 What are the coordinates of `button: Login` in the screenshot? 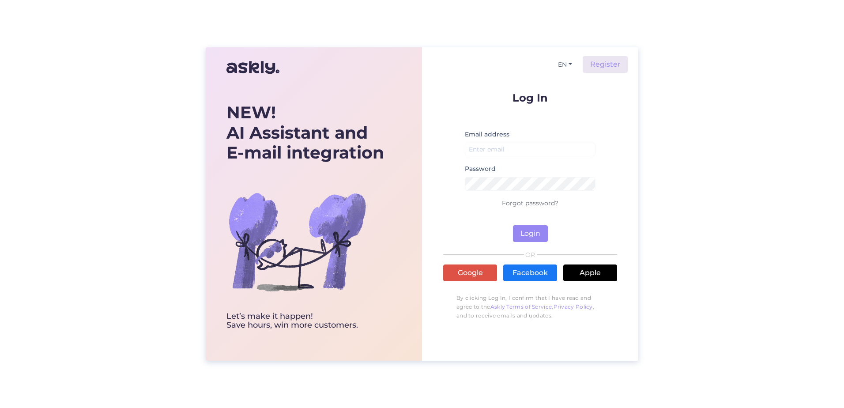 It's located at (530, 234).